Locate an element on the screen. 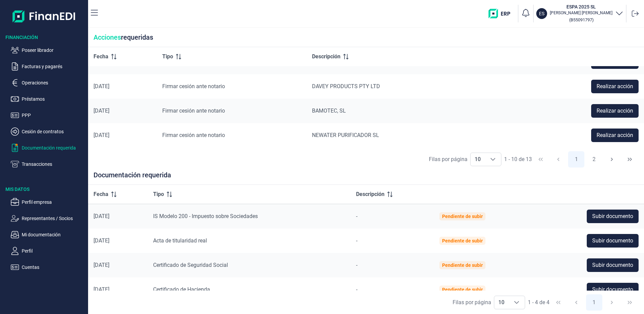  h3: ESPA 2025 SL is located at coordinates (581, 7).